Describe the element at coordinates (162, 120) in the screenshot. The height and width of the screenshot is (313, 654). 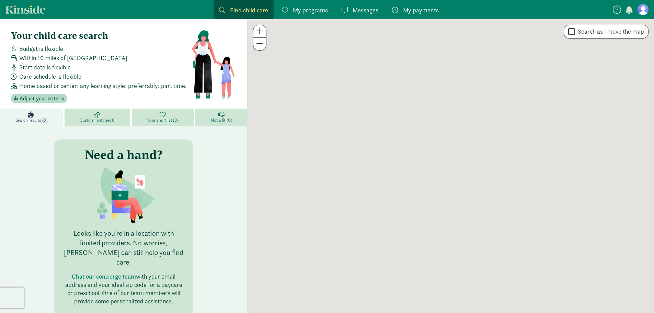
I see `span: Your shortlist (0)` at that location.